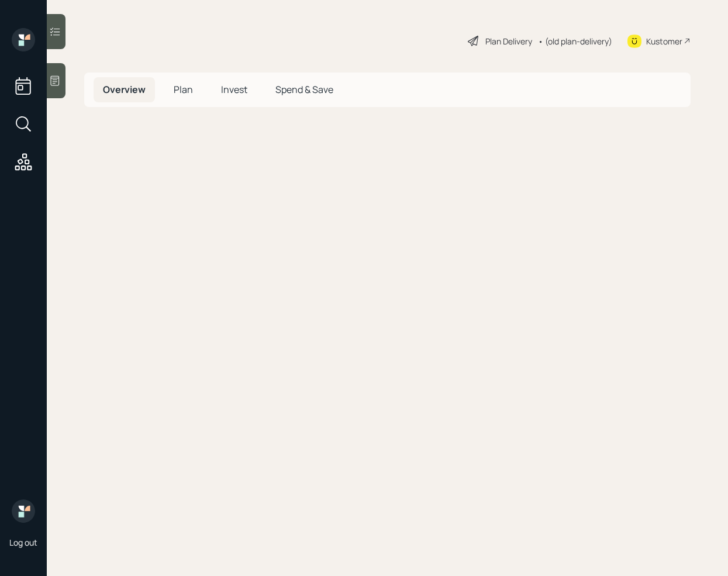  Describe the element at coordinates (124, 89) in the screenshot. I see `span: Overview` at that location.